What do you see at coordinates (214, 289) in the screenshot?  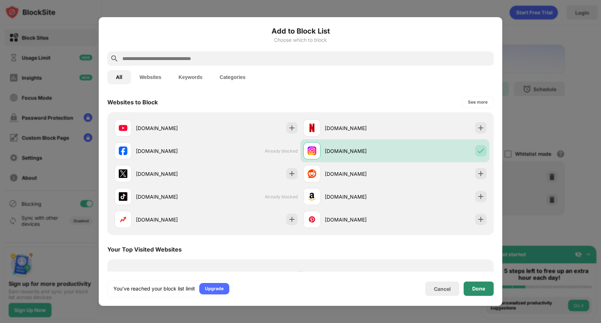 I see `div: Upgrade` at bounding box center [214, 289].